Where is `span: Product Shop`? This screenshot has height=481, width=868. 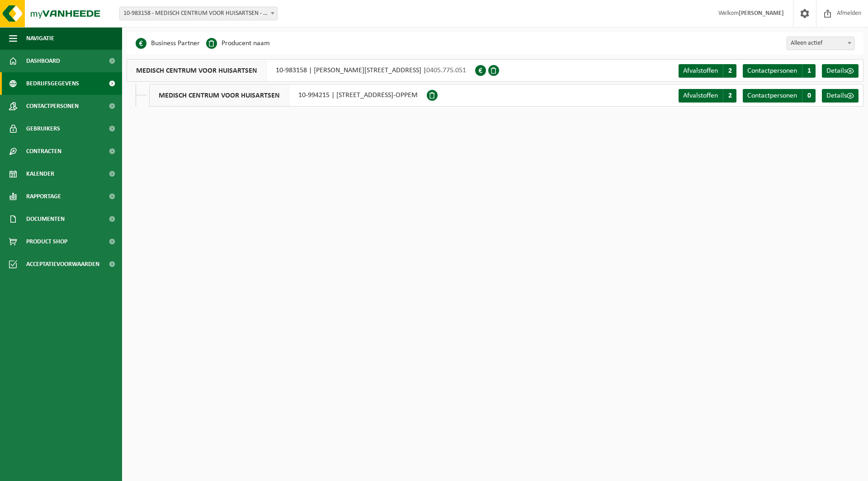 span: Product Shop is located at coordinates (47, 242).